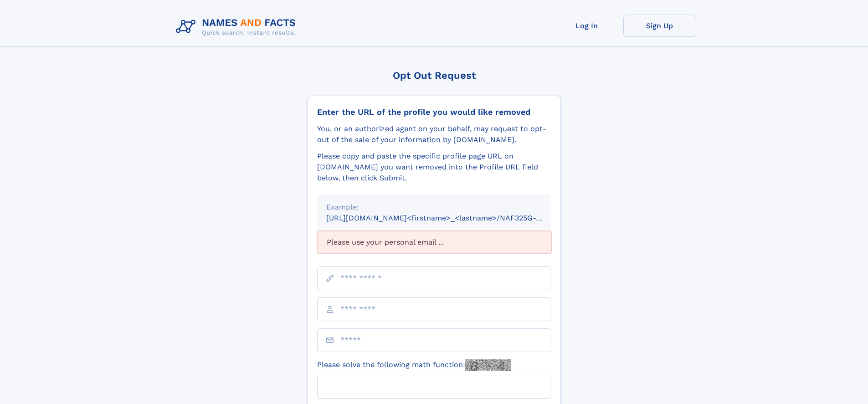 This screenshot has height=404, width=868. Describe the element at coordinates (434, 243) in the screenshot. I see `div: Please use your personal email ...` at that location.